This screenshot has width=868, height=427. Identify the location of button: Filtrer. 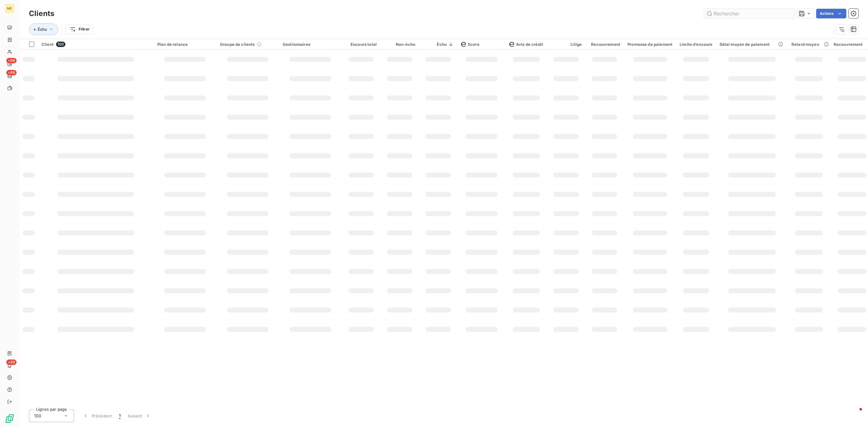
(79, 29).